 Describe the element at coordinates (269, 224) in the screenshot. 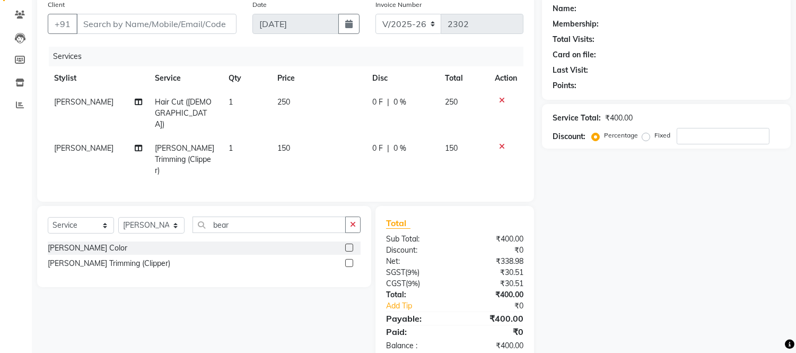

I see `input: Search or Scan` at that location.